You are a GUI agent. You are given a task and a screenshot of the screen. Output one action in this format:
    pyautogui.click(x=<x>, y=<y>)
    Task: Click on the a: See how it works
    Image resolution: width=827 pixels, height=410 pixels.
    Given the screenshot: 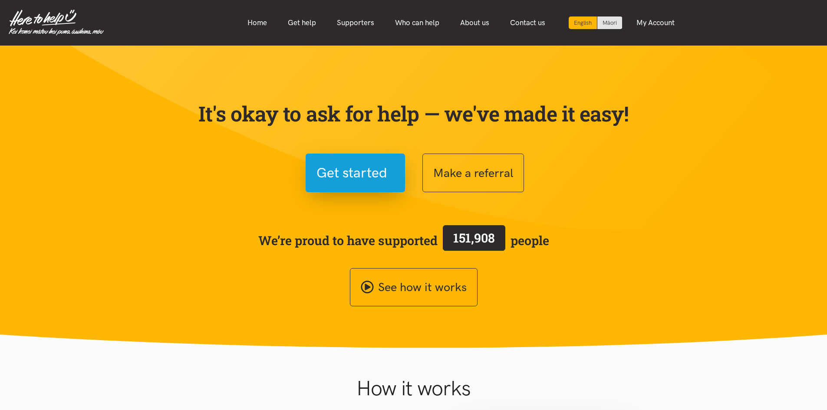 What is the action you would take?
    pyautogui.click(x=414, y=287)
    